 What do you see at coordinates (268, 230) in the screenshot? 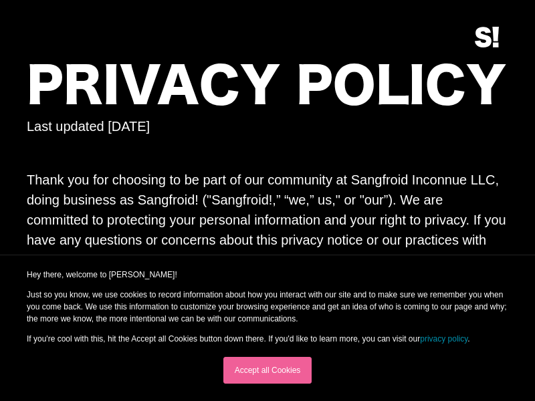
I see `p: Thank you for choosing to be part of our community at Sangfroid Inconnue LLC, doing business as S...` at bounding box center [268, 230].